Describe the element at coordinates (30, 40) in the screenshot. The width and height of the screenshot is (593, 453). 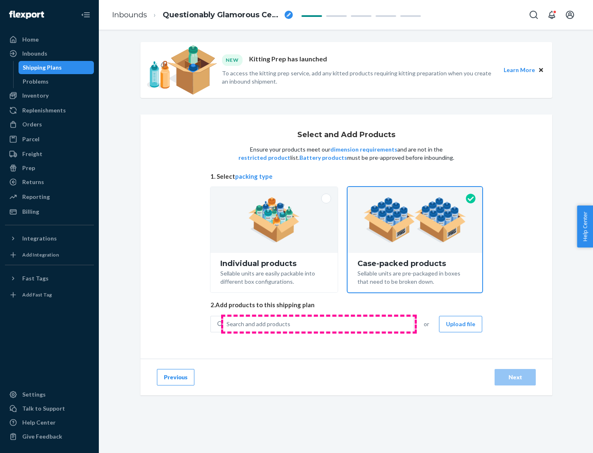
I see `div: Home` at that location.